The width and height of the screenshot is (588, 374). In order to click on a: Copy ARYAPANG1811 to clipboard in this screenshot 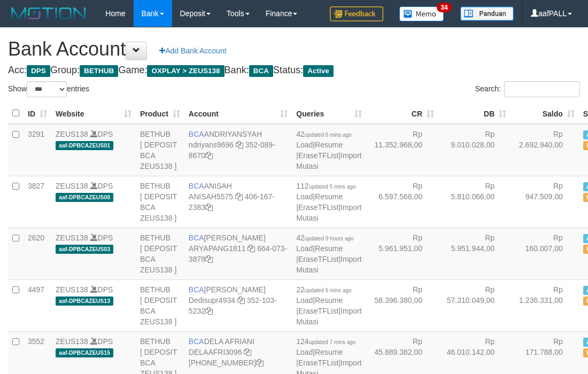, I will do `click(251, 248)`.